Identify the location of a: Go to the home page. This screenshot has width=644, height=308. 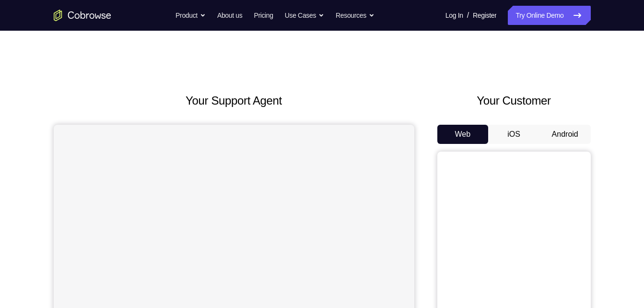
(82, 15).